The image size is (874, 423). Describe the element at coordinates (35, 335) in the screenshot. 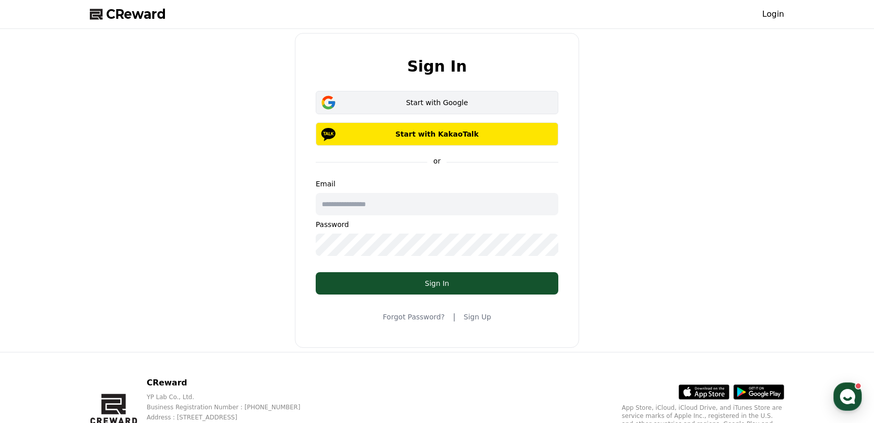

I see `a: Home` at that location.